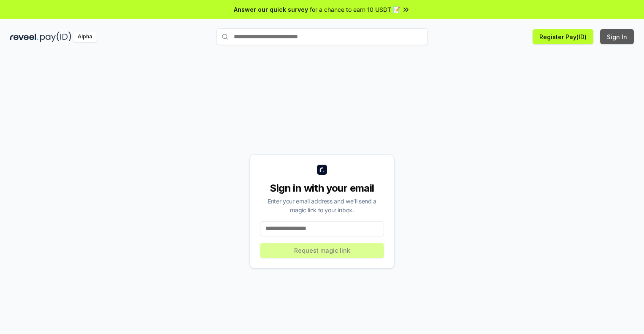 The image size is (644, 334). Describe the element at coordinates (24, 37) in the screenshot. I see `img: reveel_dark` at that location.